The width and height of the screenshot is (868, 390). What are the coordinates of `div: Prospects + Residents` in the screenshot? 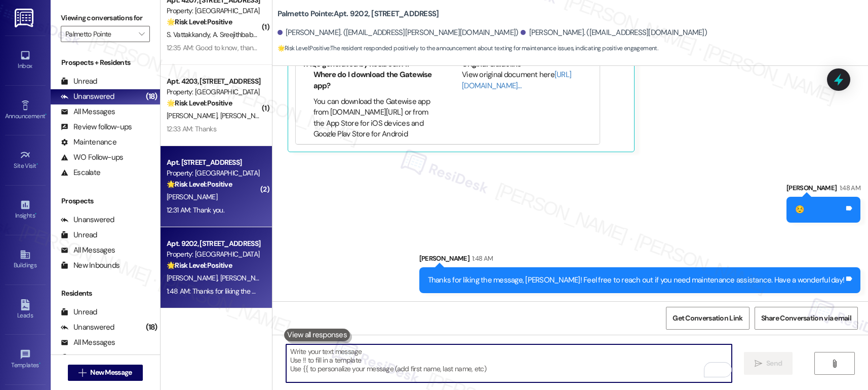 It's located at (106, 62).